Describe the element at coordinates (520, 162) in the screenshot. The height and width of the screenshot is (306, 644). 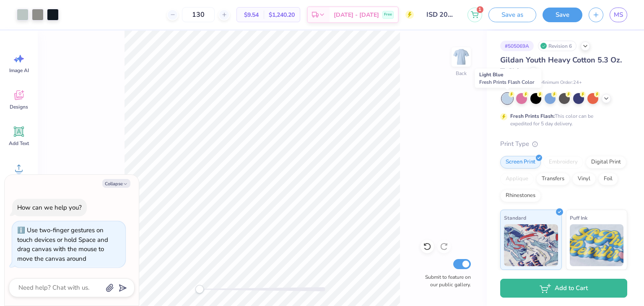
I see `div: Screen Print` at that location.